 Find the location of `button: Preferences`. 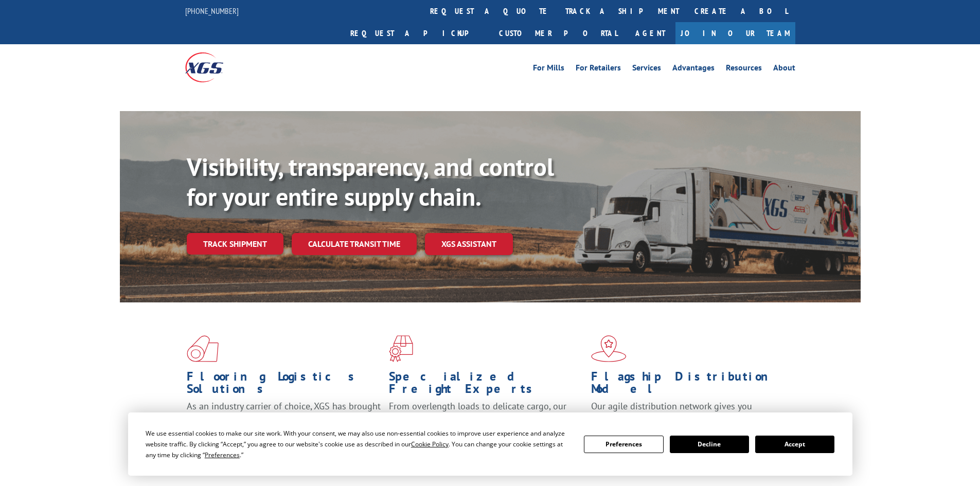

button: Preferences is located at coordinates (623, 444).